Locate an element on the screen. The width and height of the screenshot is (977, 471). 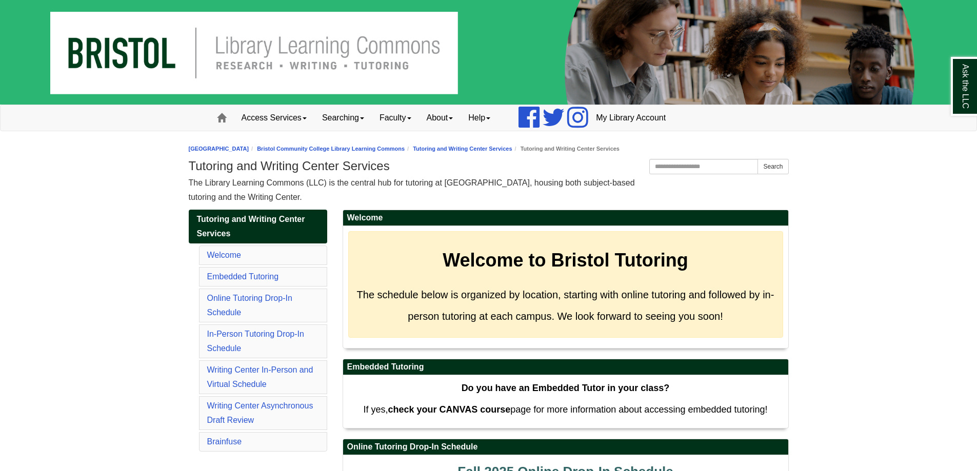
li: Tutoring and Writing Center Services is located at coordinates (566, 149).